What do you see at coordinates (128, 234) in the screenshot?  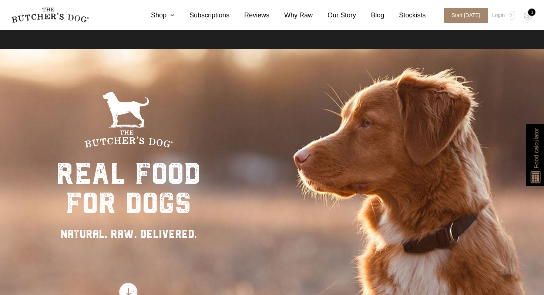 I see `div: NATURAL. RAW. DELIVERED.` at bounding box center [128, 234].